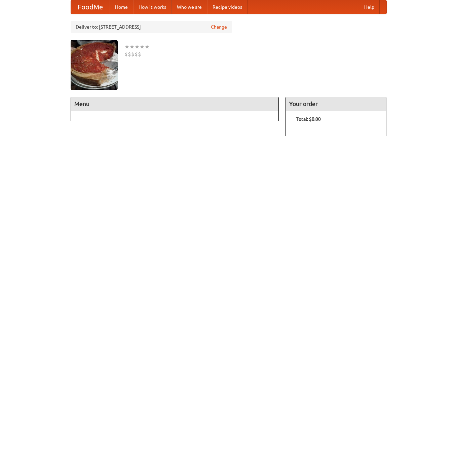 Image resolution: width=457 pixels, height=476 pixels. I want to click on a: Help, so click(370, 7).